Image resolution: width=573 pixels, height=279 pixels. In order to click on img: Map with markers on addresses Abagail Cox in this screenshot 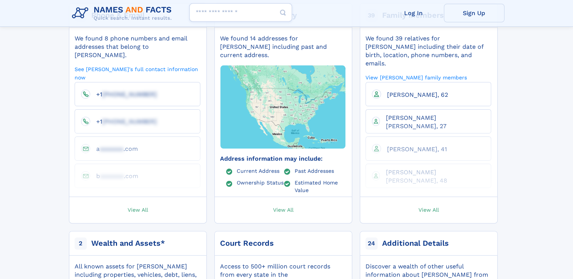, I will do `click(283, 107)`.